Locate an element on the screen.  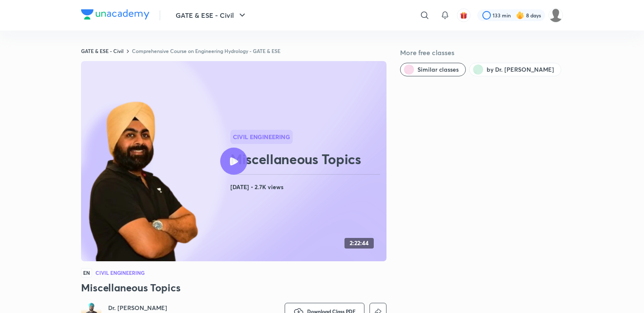
a: Company Logo is located at coordinates (115, 15).